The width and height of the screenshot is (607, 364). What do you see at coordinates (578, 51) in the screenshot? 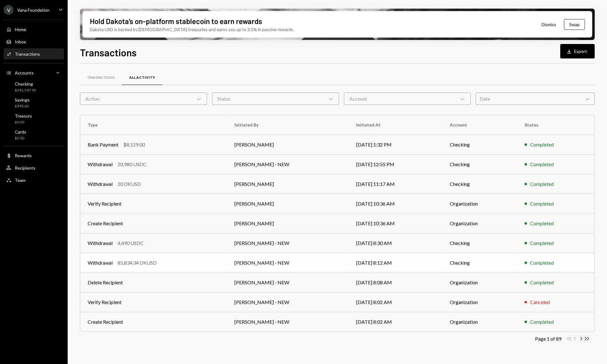
I see `button: Export` at bounding box center [578, 51].